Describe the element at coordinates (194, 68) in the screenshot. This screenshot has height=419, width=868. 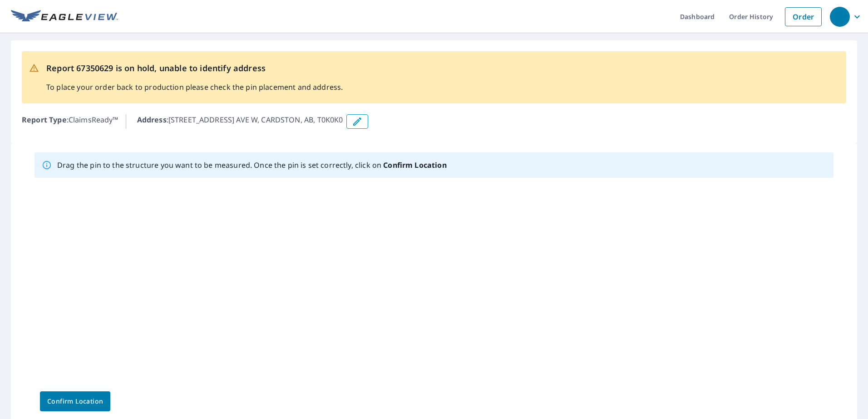
I see `p: Report 67350629 is on hold, unable to identify address` at that location.